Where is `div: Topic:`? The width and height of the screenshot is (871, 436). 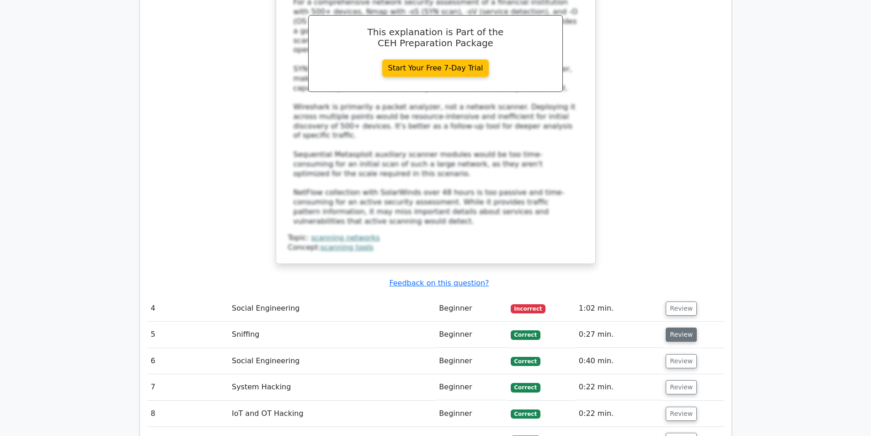 div: Topic: is located at coordinates (436, 238).